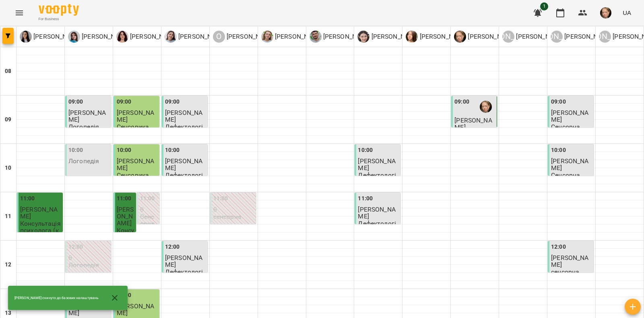 This screenshot has height=318, width=644. I want to click on p: сенсорна, so click(228, 216).